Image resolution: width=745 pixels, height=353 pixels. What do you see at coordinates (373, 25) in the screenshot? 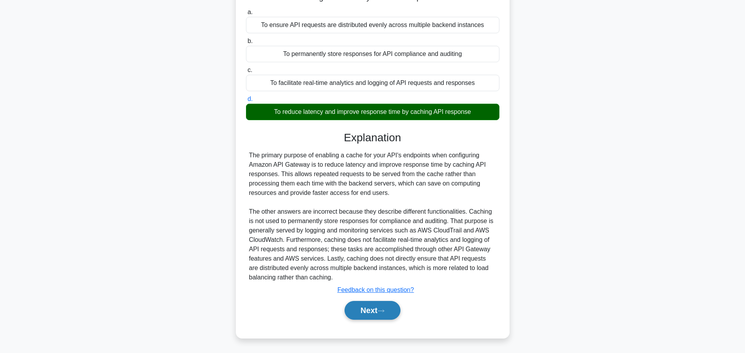
I see `div: To ensure API requests are distributed evenly across multiple backend instances` at bounding box center [373, 25].